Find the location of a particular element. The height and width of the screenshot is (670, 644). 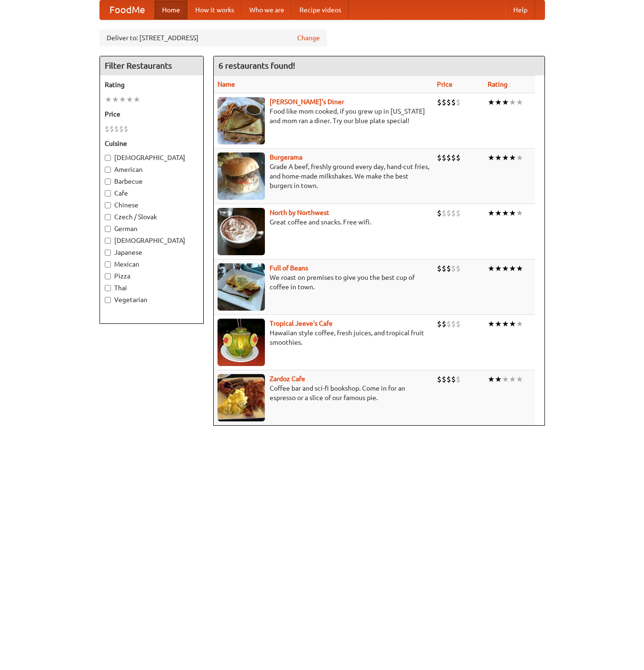

a: FoodMe is located at coordinates (127, 10).